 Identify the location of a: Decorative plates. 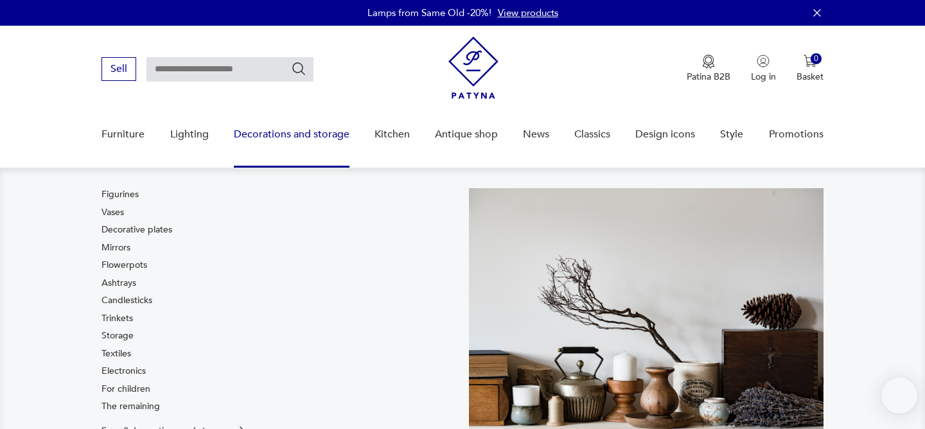
(137, 230).